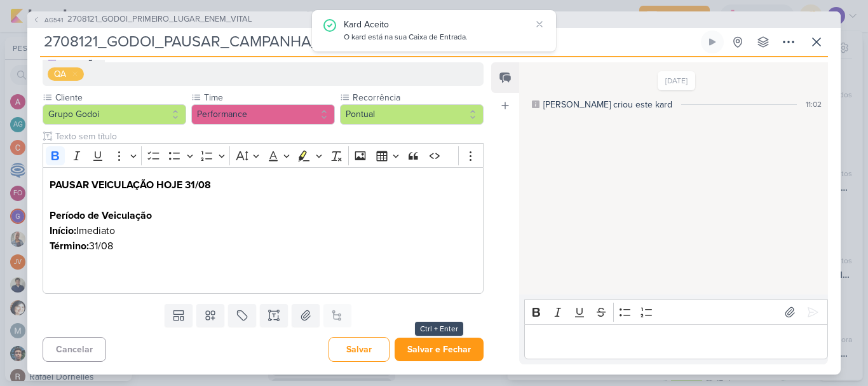 This screenshot has height=386, width=868. Describe the element at coordinates (437, 38) in the screenshot. I see `div: O kard está na sua Caixa de Entrada.` at that location.